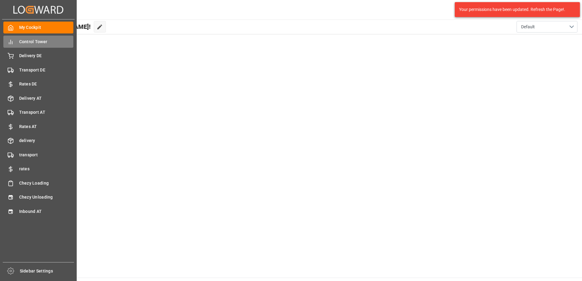  Describe the element at coordinates (38, 211) in the screenshot. I see `a: Inbound AT` at that location.